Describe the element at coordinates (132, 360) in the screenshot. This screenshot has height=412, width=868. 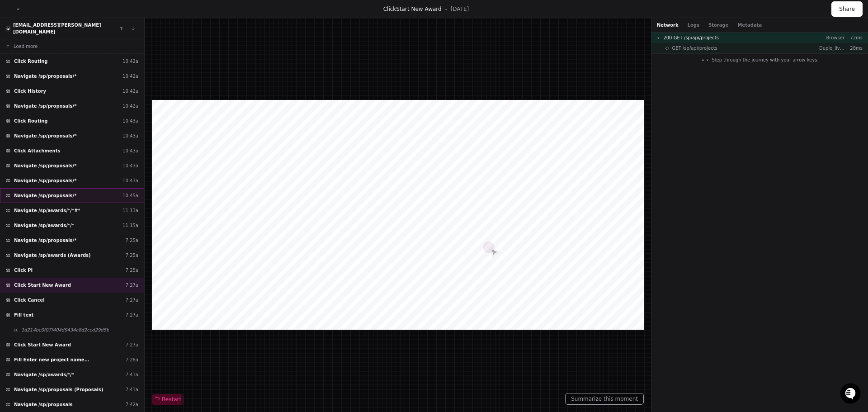
I see `div: 7:28a` at that location.